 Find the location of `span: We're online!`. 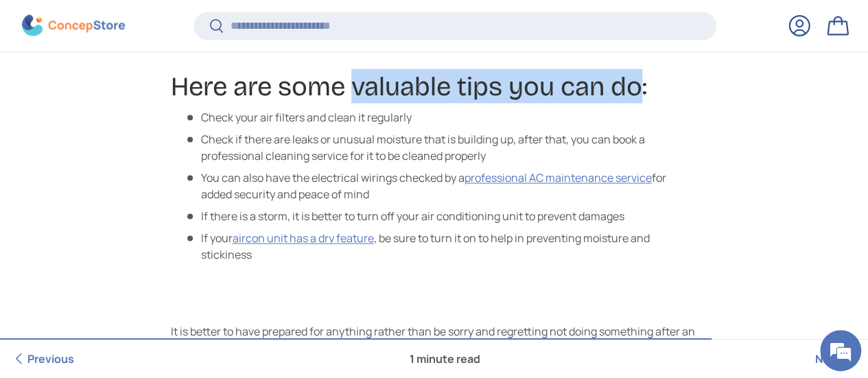

span: We're online! is located at coordinates (135, 175).